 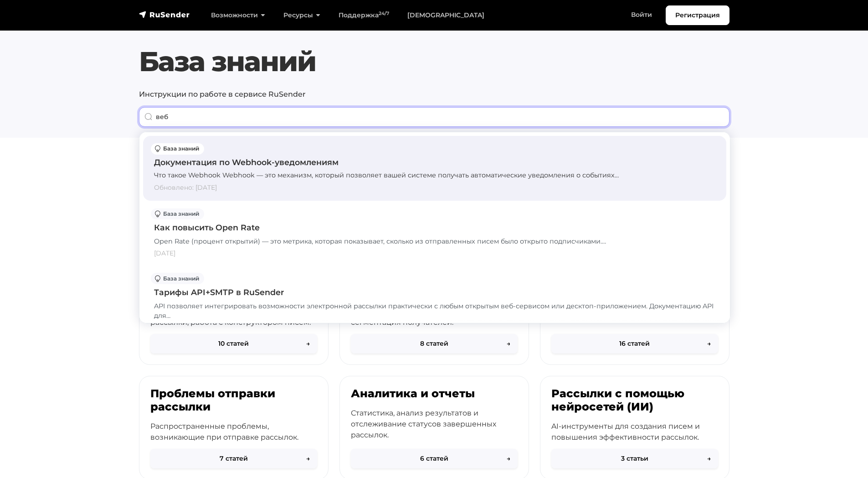 What do you see at coordinates (642, 15) in the screenshot?
I see `a: Войти` at bounding box center [642, 15].